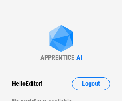 The image size is (122, 101). What do you see at coordinates (91, 84) in the screenshot?
I see `button: Logout` at bounding box center [91, 84].